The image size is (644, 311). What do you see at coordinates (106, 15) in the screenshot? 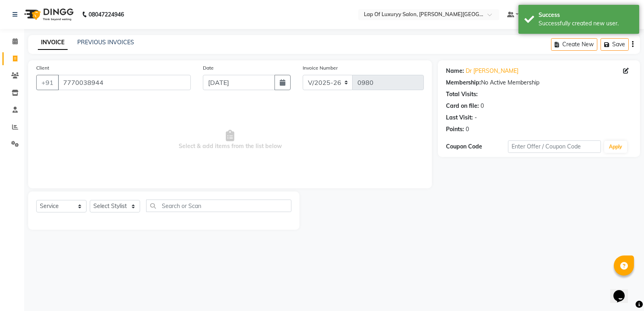
I see `b: 08047224946` at bounding box center [106, 15].